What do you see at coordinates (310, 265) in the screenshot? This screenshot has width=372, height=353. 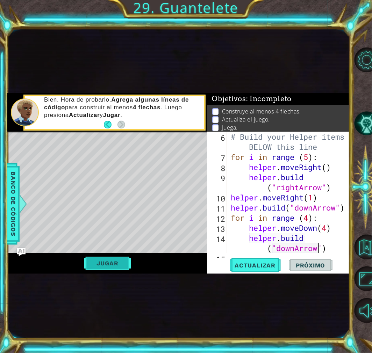 I see `button: Próximo` at bounding box center [310, 265].